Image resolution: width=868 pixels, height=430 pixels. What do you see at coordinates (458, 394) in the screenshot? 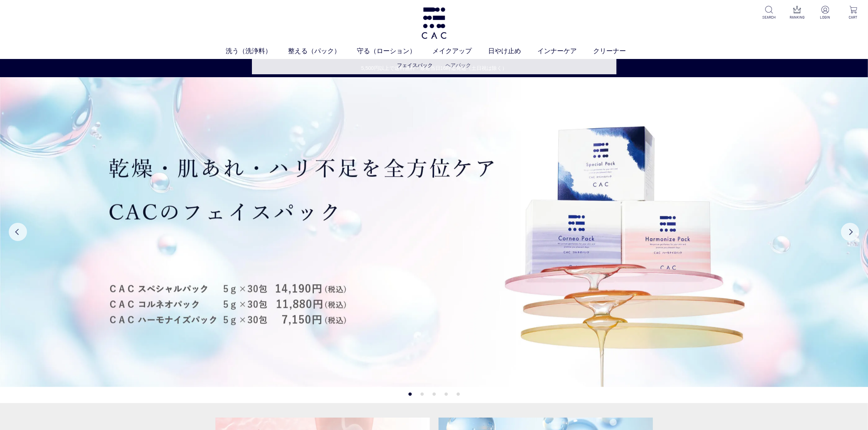
I see `button: 5 of 5` at bounding box center [458, 394].